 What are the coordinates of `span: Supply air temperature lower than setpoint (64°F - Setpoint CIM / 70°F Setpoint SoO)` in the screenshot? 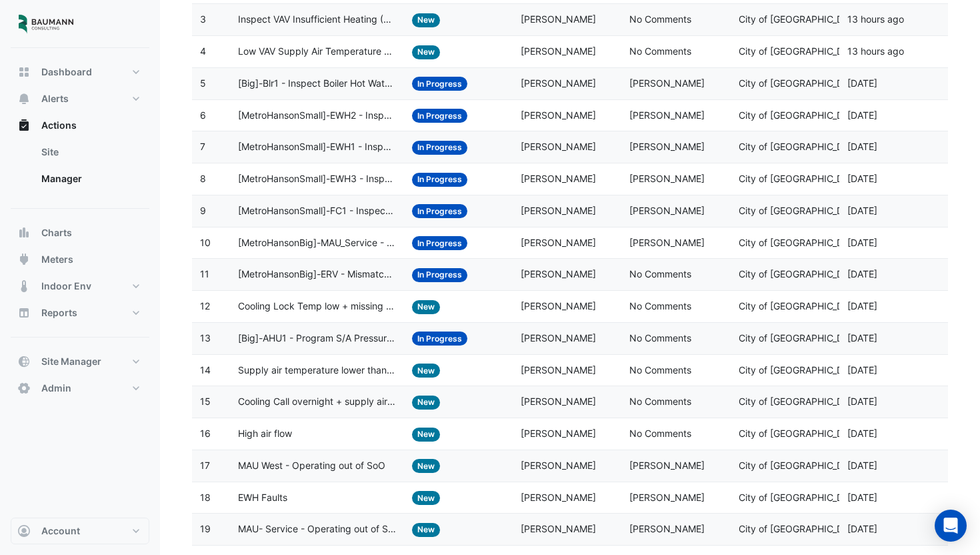 It's located at (317, 370).